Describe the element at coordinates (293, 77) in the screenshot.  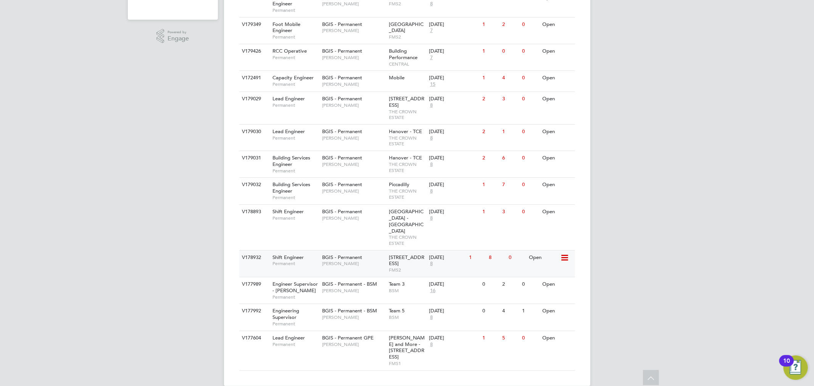
I see `span: Capacity Engineer` at that location.